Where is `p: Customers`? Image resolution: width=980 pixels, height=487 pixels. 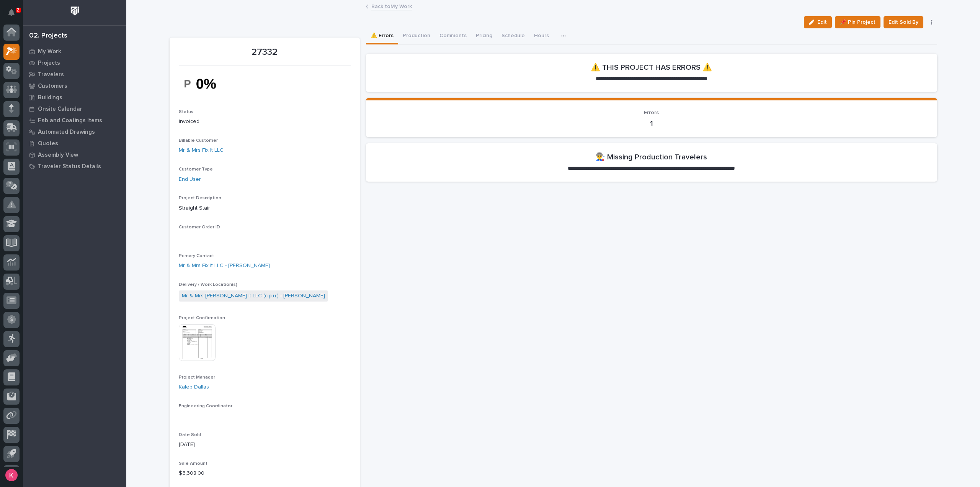
p: Customers is located at coordinates (52, 86).